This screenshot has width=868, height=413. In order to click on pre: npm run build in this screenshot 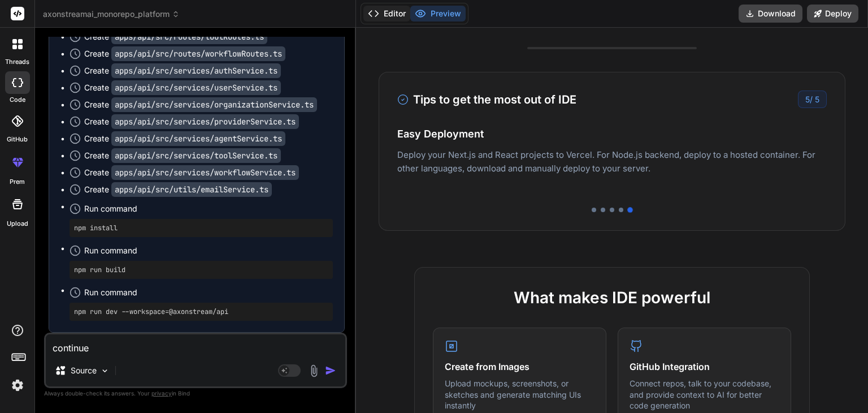, I will do `click(201, 270)`.